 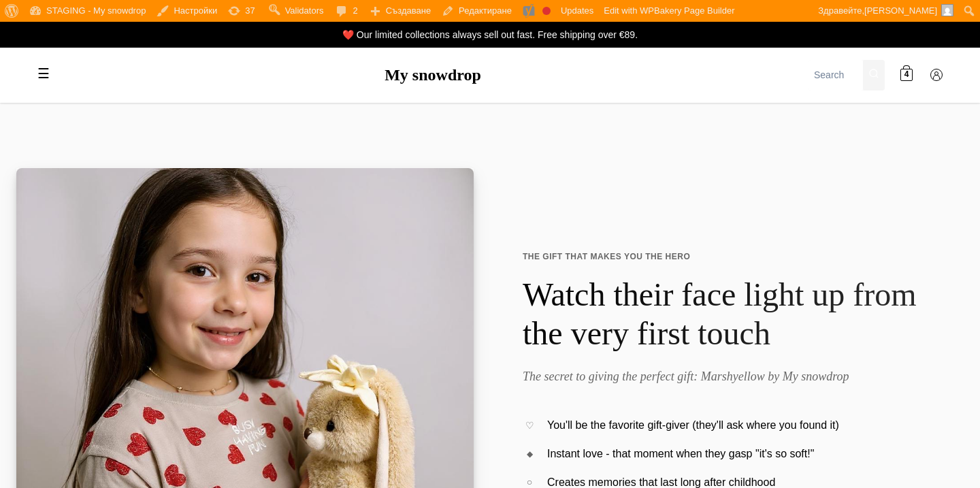 I want to click on span: THE GIFT THAT MAKES YOU THE HERO, so click(x=735, y=257).